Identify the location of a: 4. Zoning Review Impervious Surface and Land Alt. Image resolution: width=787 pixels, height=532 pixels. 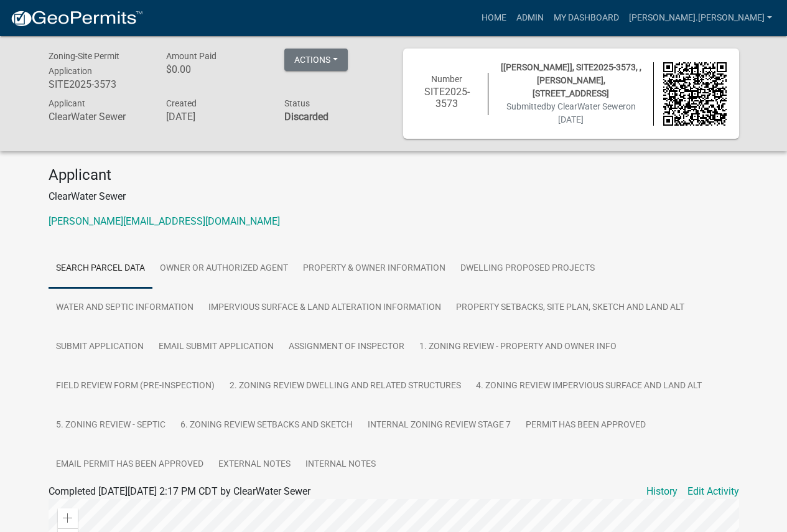
(588, 386).